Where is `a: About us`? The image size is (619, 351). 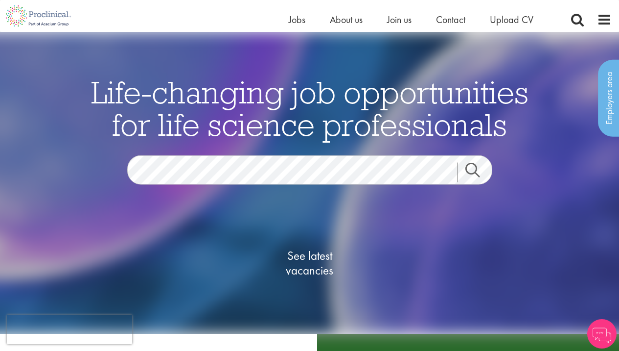 a: About us is located at coordinates (346, 20).